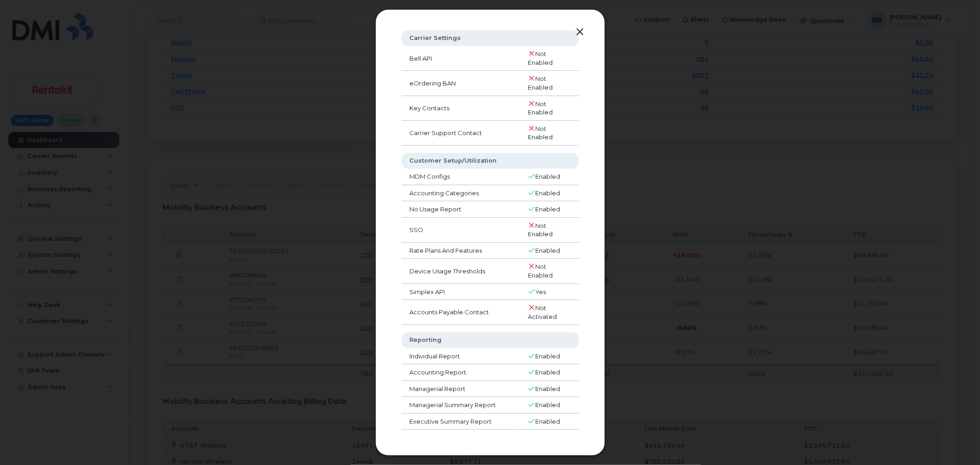  What do you see at coordinates (460, 389) in the screenshot?
I see `td: Managerial Report` at bounding box center [460, 389].